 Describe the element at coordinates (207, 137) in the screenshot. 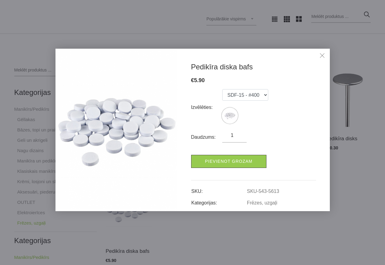

I see `div: Daudzums:` at that location.